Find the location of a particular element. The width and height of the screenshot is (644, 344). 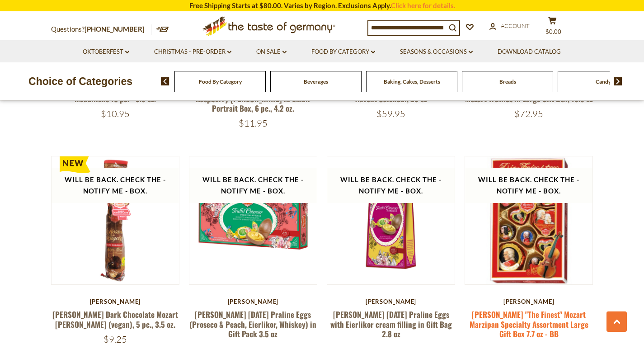

span: Baking, Cakes, Desserts is located at coordinates (412, 81).